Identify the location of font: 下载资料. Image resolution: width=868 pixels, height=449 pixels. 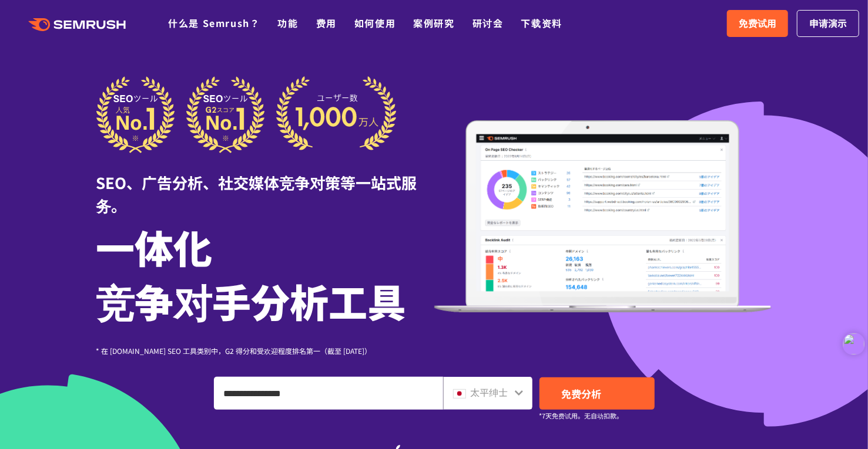
(541, 23).